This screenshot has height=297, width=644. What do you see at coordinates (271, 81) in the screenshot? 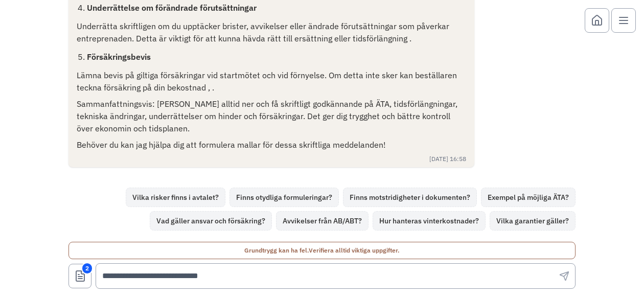
I see `p: Lämna bevis på giltiga försäkringar vid startmötet och vid förnyelse. Om detta inte sker kan best...` at bounding box center [271, 81].